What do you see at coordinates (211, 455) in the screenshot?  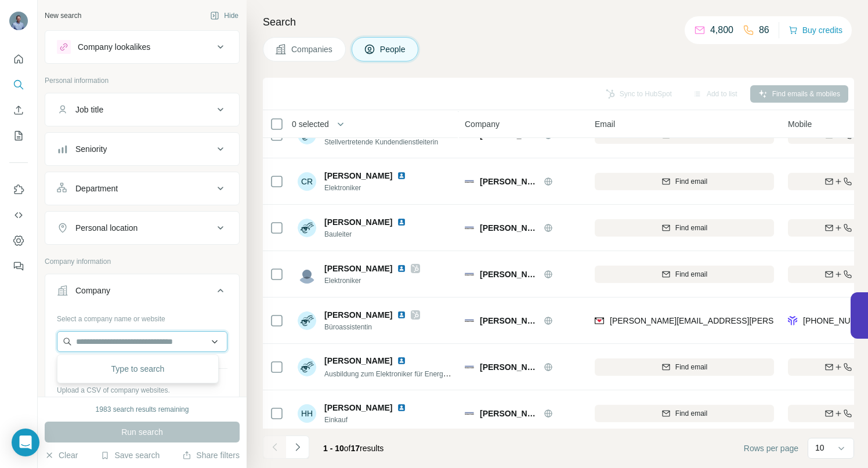 I see `button: Share filters` at bounding box center [211, 455].